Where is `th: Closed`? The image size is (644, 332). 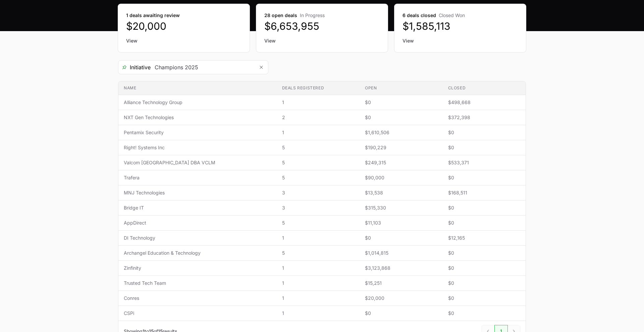
th: Closed is located at coordinates (484, 88).